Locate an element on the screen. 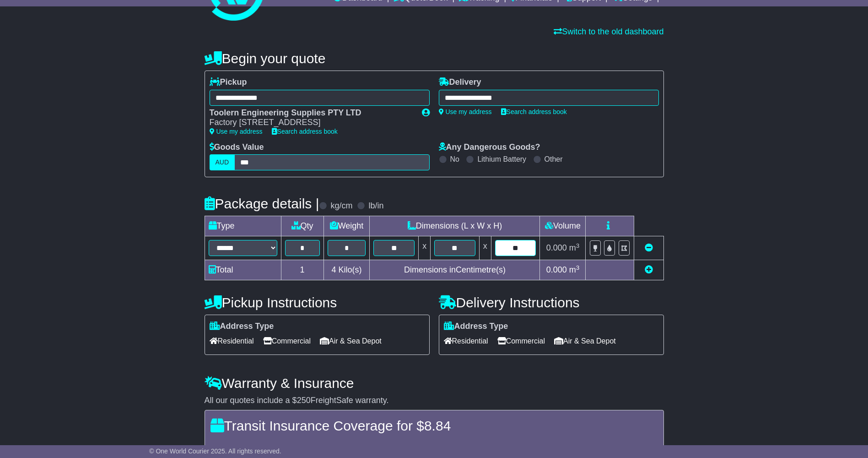  td: 1 is located at coordinates (302, 270).